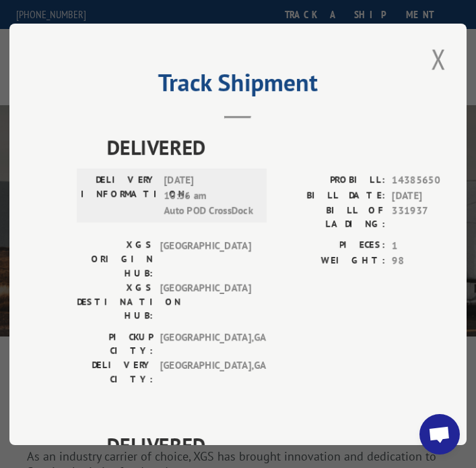 Image resolution: width=476 pixels, height=468 pixels. I want to click on label: DELIVERY INFORMATION:, so click(118, 196).